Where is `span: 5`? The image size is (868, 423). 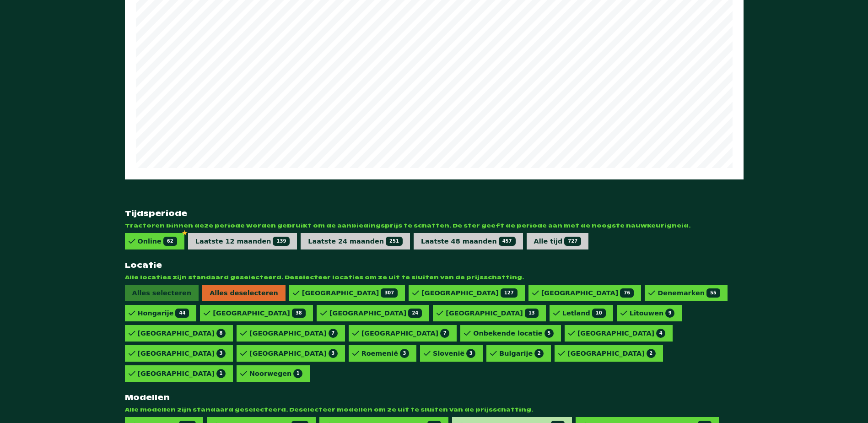
span: 5 is located at coordinates (549, 333).